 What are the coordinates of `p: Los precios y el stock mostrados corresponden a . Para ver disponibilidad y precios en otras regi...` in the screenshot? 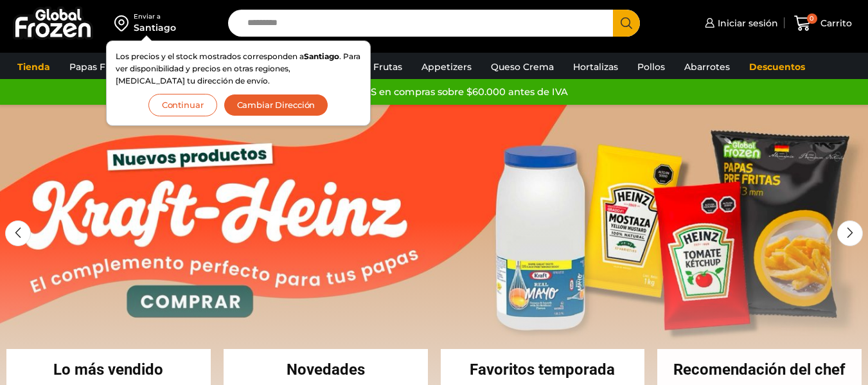 It's located at (239, 69).